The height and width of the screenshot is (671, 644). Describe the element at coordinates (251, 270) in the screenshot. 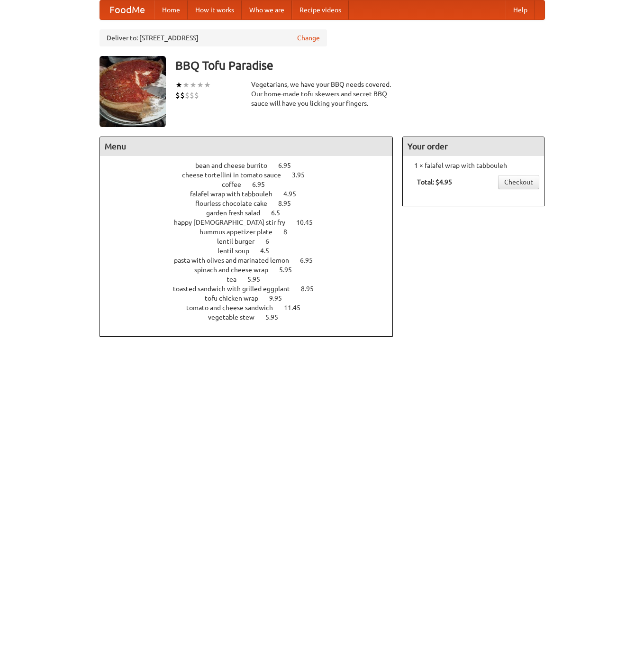

I see `a: spinach and cheese wrap 5.95` at that location.